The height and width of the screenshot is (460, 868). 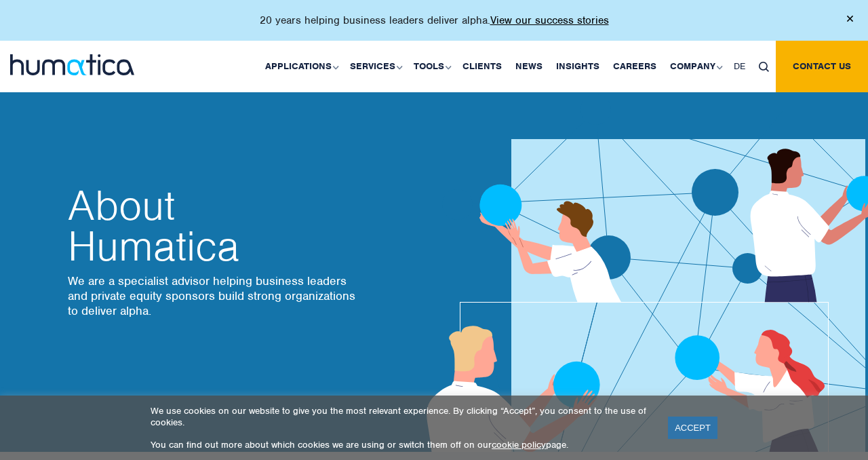 What do you see at coordinates (432, 66) in the screenshot?
I see `a: Tools` at bounding box center [432, 66].